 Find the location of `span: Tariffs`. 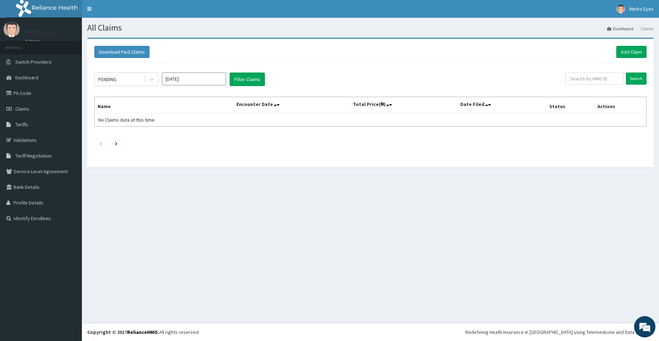

span: Tariffs is located at coordinates (22, 125).